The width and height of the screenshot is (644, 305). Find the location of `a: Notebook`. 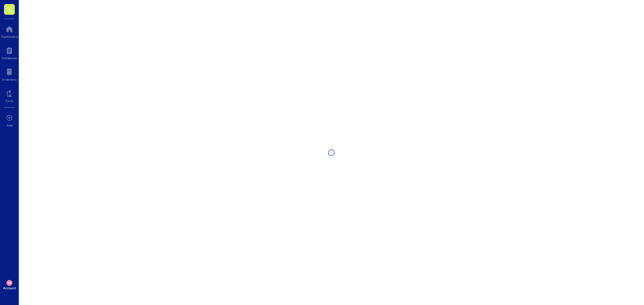

a: Notebook is located at coordinates (10, 52).